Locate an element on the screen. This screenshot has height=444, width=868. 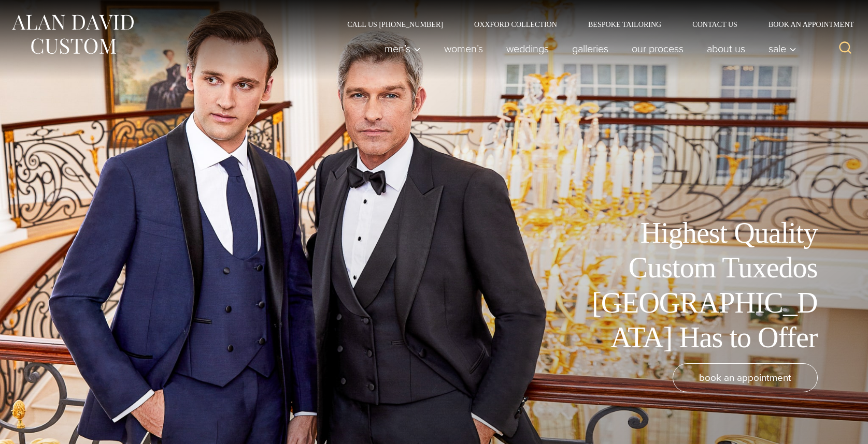
nav: Secondary Navigation is located at coordinates (594, 24).